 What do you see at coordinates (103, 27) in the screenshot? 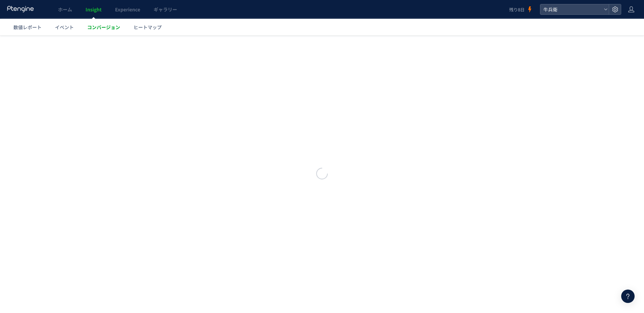
I see `span: コンバージョン` at bounding box center [103, 27].